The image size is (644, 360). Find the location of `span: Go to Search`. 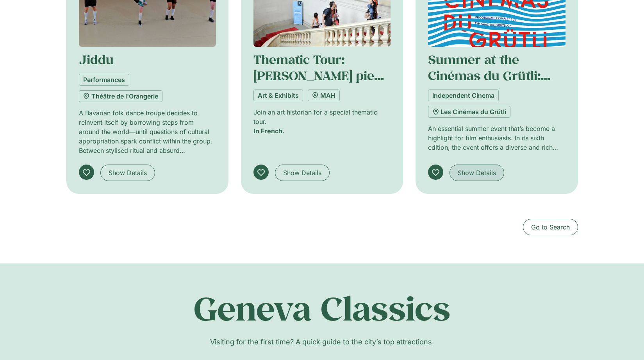

span: Go to Search is located at coordinates (551, 227).